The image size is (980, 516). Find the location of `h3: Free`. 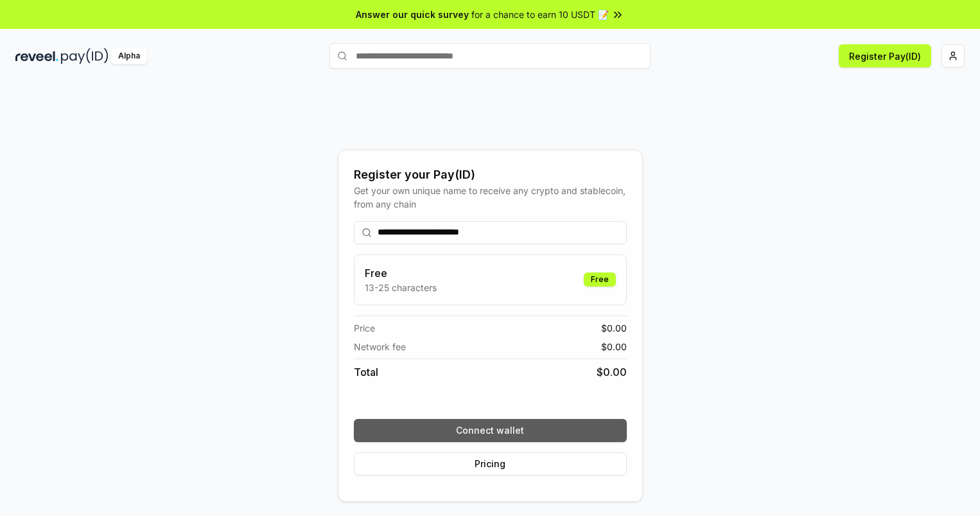

h3: Free is located at coordinates (401, 273).